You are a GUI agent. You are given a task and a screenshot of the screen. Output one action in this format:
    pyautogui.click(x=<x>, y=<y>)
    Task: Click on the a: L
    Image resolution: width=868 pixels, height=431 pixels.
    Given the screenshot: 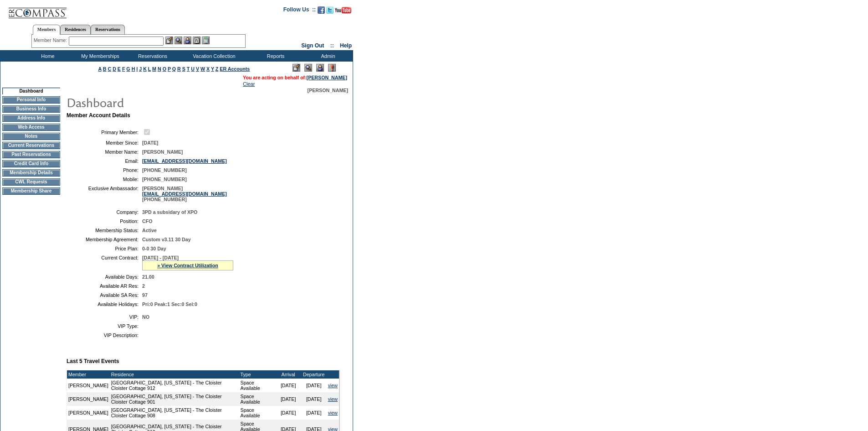 What is the action you would take?
    pyautogui.click(x=150, y=69)
    